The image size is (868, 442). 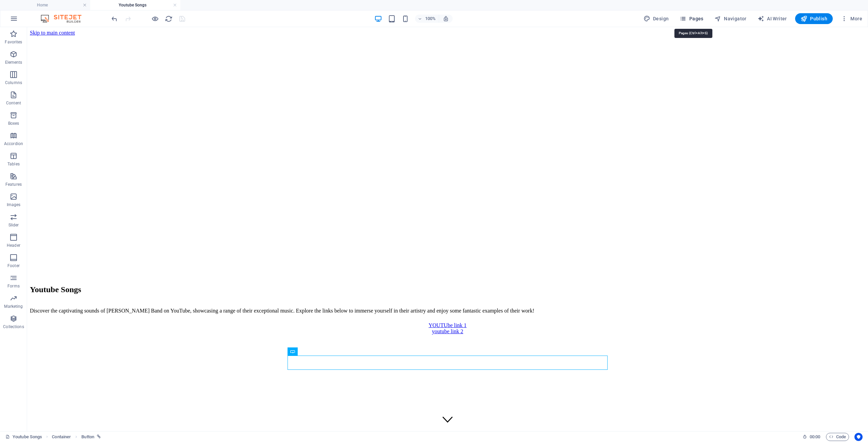 What do you see at coordinates (656, 18) in the screenshot?
I see `div: Design (Ctrl+Alt+Y)` at bounding box center [656, 18].